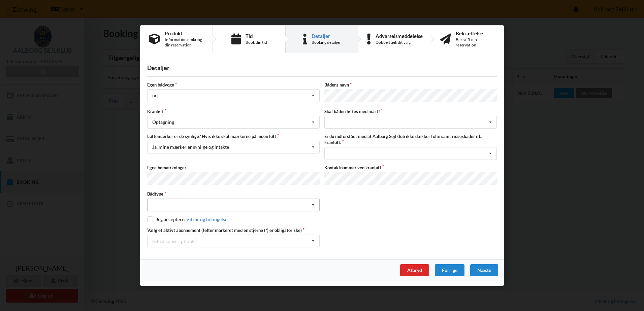 This screenshot has width=644, height=311. I want to click on div: Book din tid, so click(256, 42).